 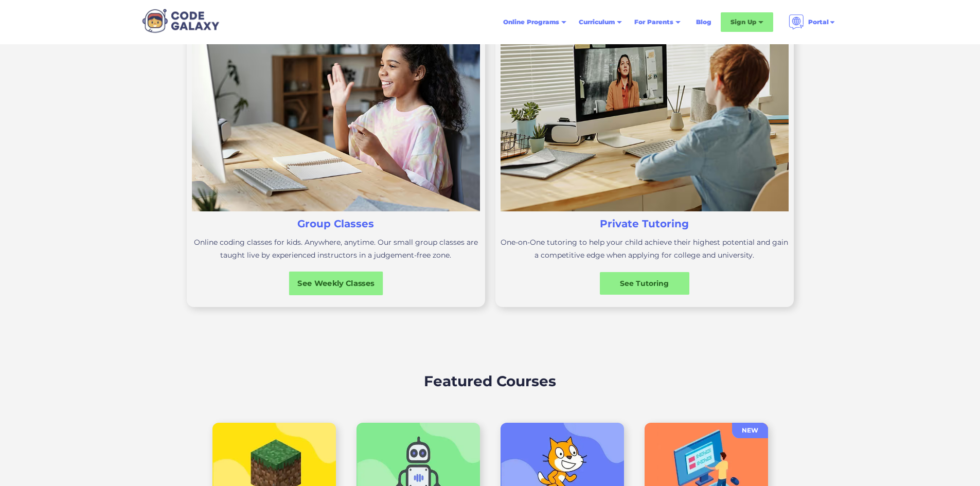 I want to click on a: Blog, so click(x=704, y=23).